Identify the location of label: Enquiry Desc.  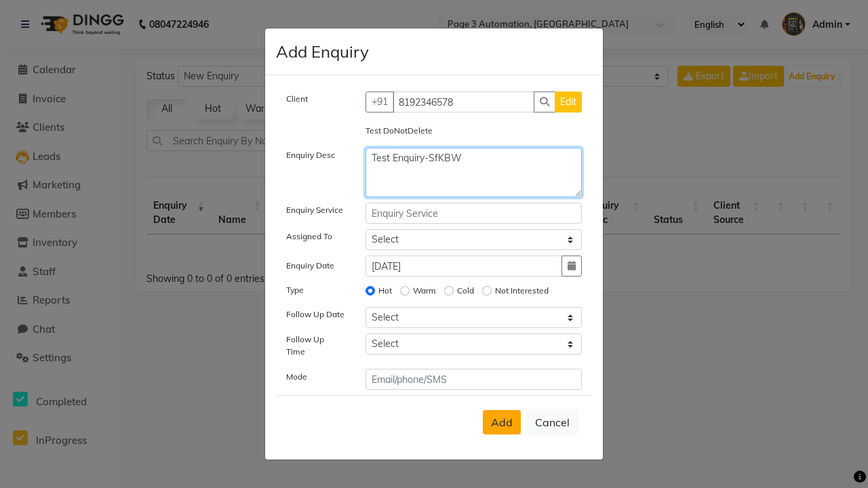
(310, 155).